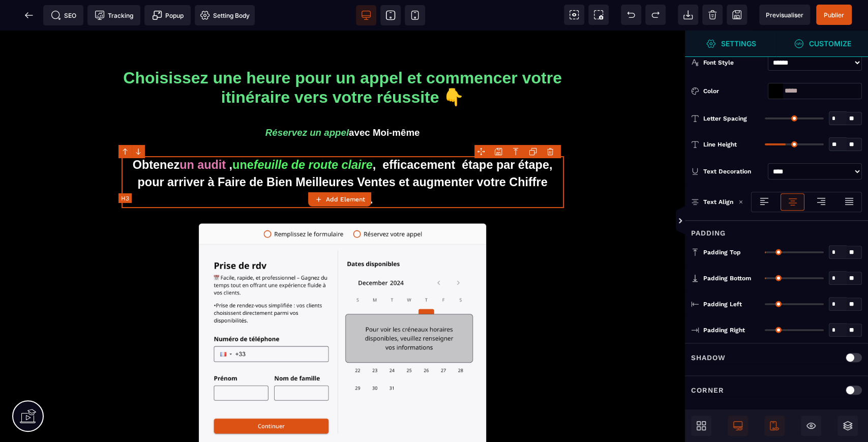  I want to click on span: Open Blocks, so click(701, 426).